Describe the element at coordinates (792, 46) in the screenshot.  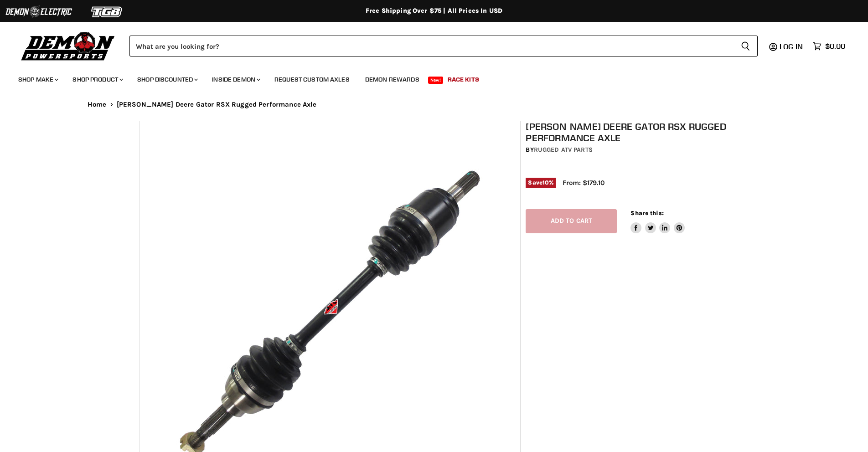
I see `a: Log in` at that location.